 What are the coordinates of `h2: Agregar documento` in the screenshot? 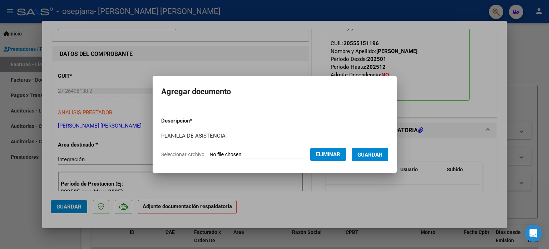 It's located at (275, 92).